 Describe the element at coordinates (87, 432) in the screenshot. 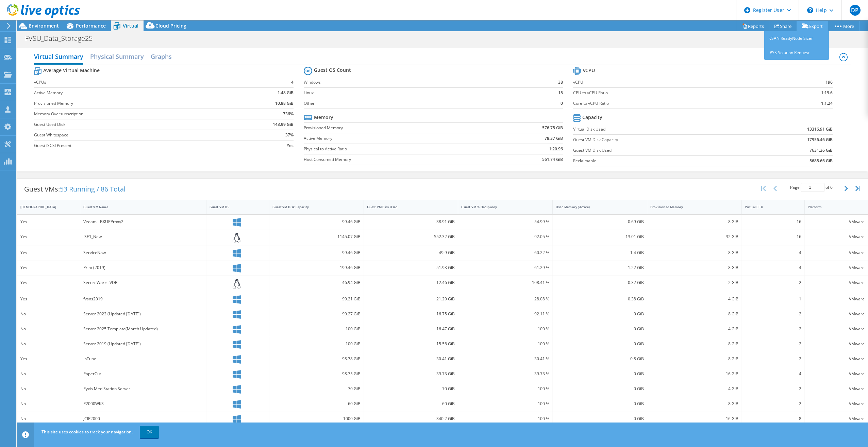

I see `span: This site uses cookies to track your navigation.` at that location.